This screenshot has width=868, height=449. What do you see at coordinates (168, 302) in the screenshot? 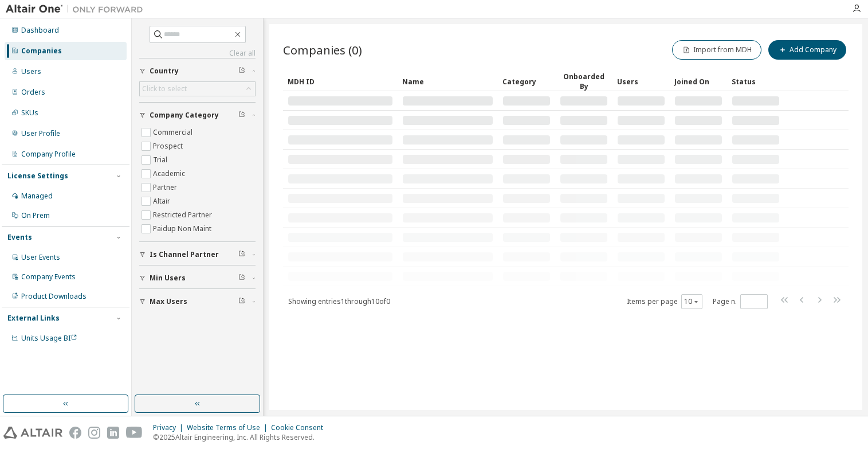
I see `span: Max Users` at bounding box center [168, 302].